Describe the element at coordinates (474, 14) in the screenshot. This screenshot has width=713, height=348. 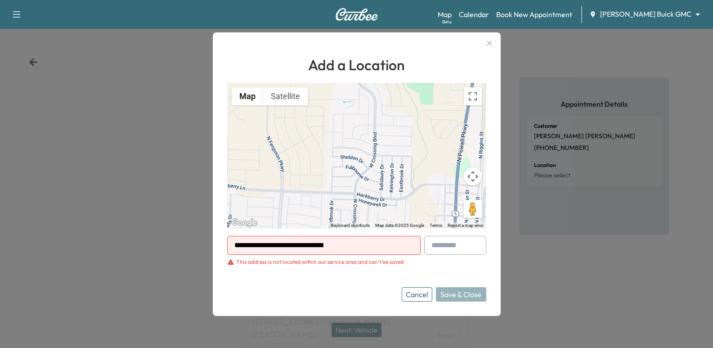
I see `a: Calendar` at that location.